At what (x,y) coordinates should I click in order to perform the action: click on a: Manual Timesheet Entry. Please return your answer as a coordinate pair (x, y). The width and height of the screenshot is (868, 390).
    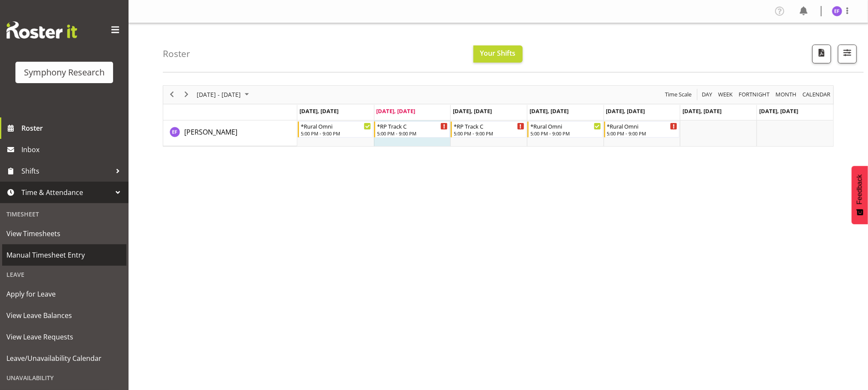
    Looking at the image, I should click on (64, 254).